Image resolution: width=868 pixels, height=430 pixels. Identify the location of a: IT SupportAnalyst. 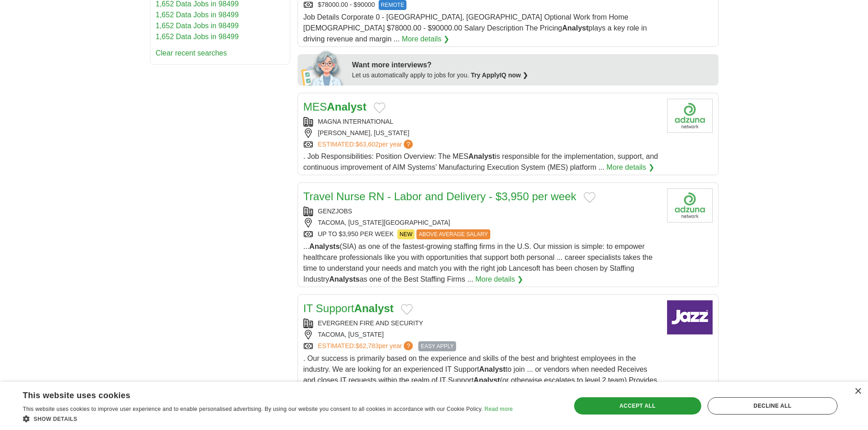
(349, 308).